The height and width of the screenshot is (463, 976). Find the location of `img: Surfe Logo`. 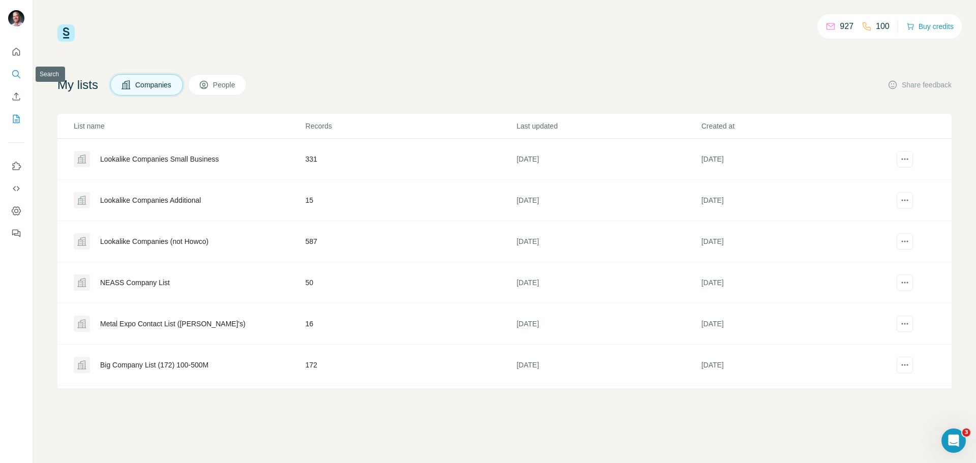

img: Surfe Logo is located at coordinates (66, 33).